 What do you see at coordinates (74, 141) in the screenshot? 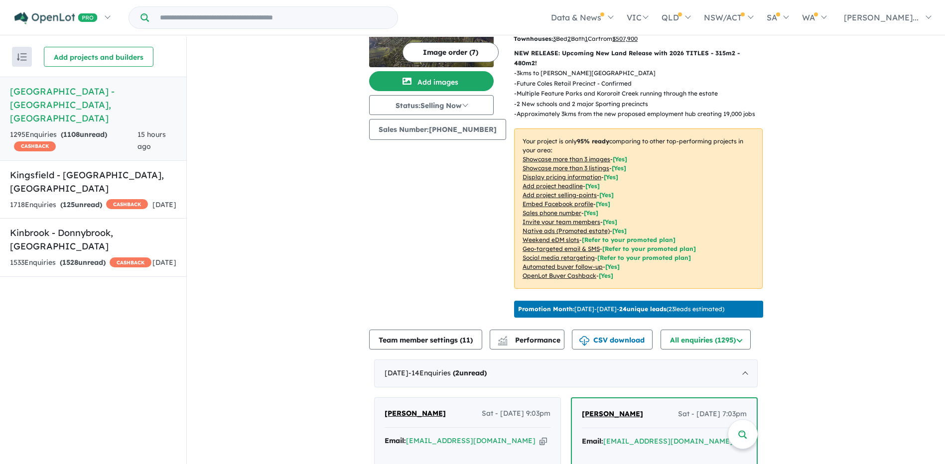
I see `div: 1295 Enquir ies` at bounding box center [74, 141].